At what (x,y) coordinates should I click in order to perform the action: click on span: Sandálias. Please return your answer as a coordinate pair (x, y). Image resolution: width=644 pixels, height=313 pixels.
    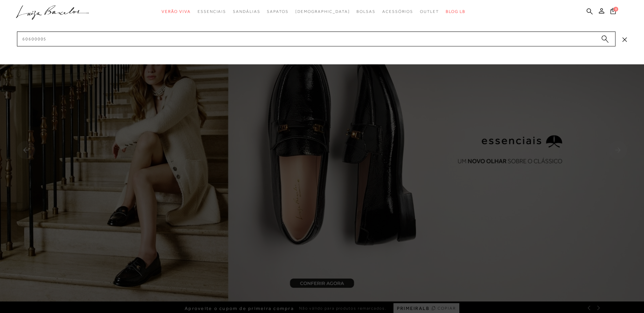
    Looking at the image, I should click on (246, 12).